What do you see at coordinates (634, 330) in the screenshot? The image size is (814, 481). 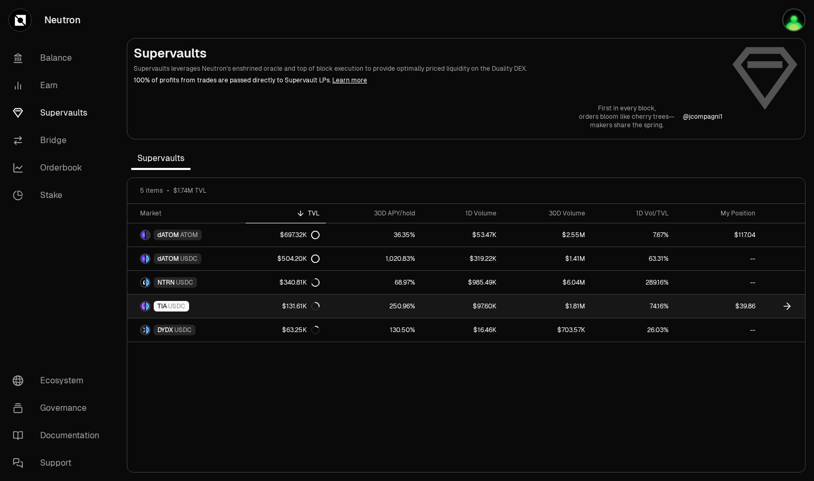 I see `a: 26.03%` at bounding box center [634, 330].